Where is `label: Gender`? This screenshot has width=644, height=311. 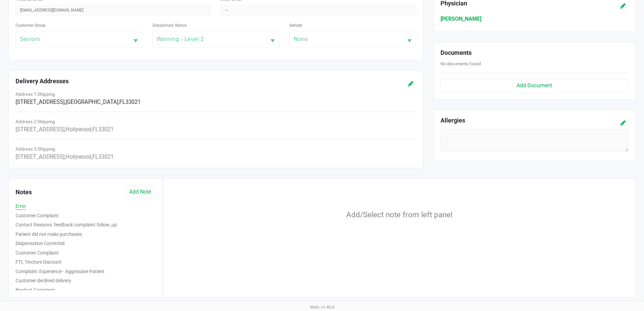
label: Gender is located at coordinates (296, 25).